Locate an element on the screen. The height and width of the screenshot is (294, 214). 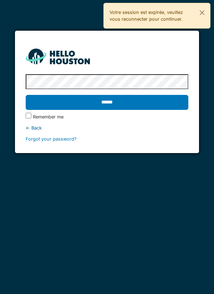
div: Votre session est expirée, veuillez vous reconnecter pour continuer. is located at coordinates (157, 16).